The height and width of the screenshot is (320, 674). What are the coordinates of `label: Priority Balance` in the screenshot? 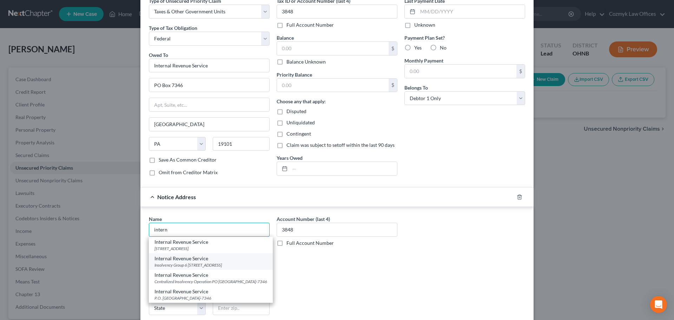 It's located at (294, 74).